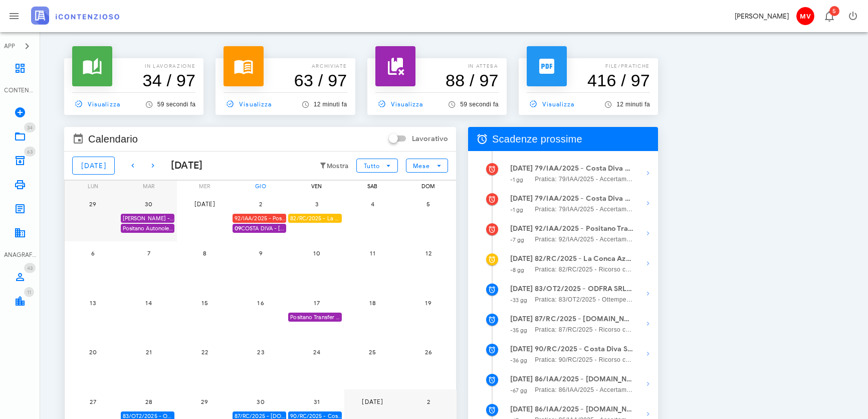  Describe the element at coordinates (437, 80) in the screenshot. I see `h3: 88 / 97` at that location.